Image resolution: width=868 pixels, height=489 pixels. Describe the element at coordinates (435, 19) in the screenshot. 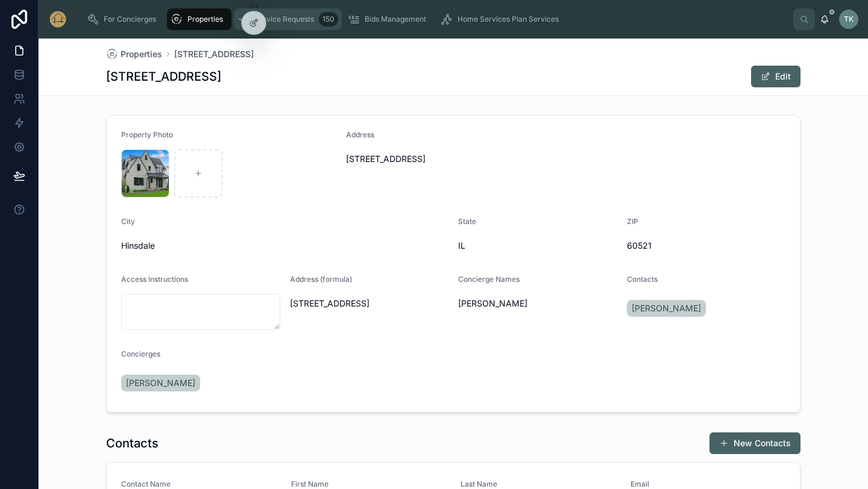

I see `div: scrollable content` at that location.